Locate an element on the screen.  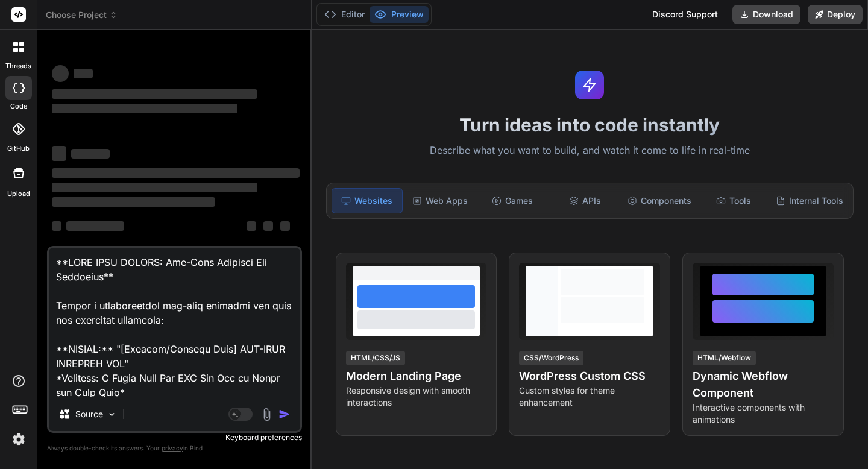
label: Upload is located at coordinates (19, 194).